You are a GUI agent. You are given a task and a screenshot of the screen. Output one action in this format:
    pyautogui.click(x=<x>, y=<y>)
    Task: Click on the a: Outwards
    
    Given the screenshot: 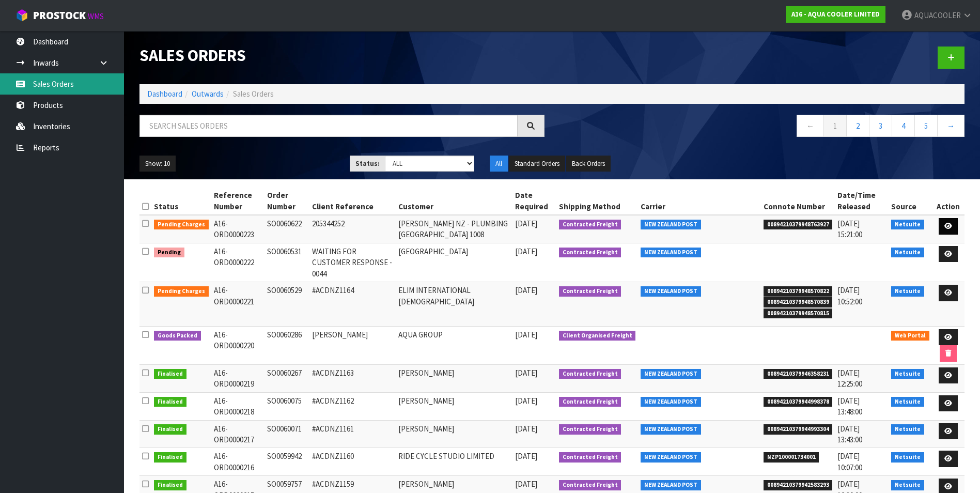 What is the action you would take?
    pyautogui.click(x=208, y=93)
    